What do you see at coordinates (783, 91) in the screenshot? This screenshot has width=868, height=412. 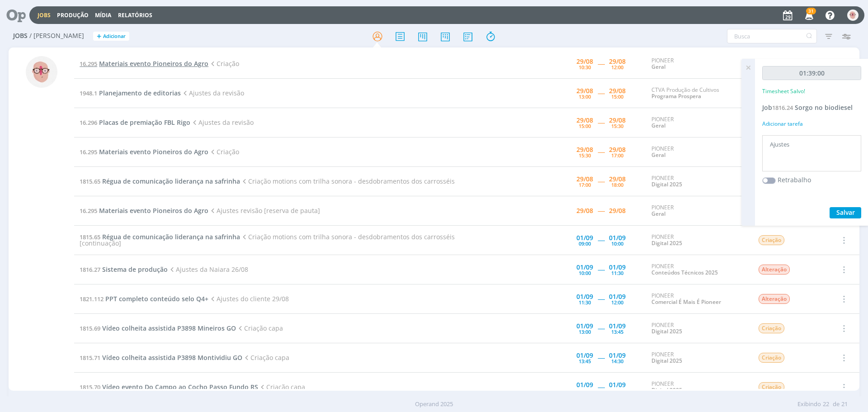 I see `p: Timesheet Salvo!` at bounding box center [783, 91].